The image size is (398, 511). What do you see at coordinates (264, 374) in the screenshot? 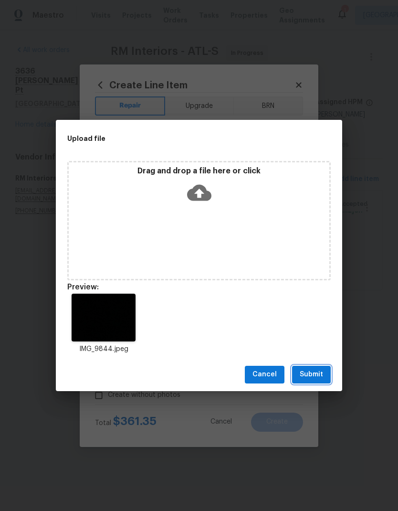
I see `span: Cancel` at bounding box center [264, 374].